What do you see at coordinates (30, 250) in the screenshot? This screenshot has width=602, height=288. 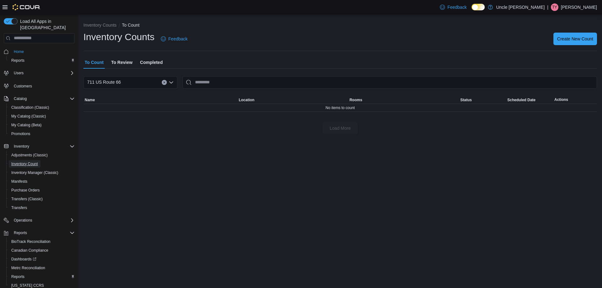 I see `a: Canadian Compliance` at bounding box center [30, 250].